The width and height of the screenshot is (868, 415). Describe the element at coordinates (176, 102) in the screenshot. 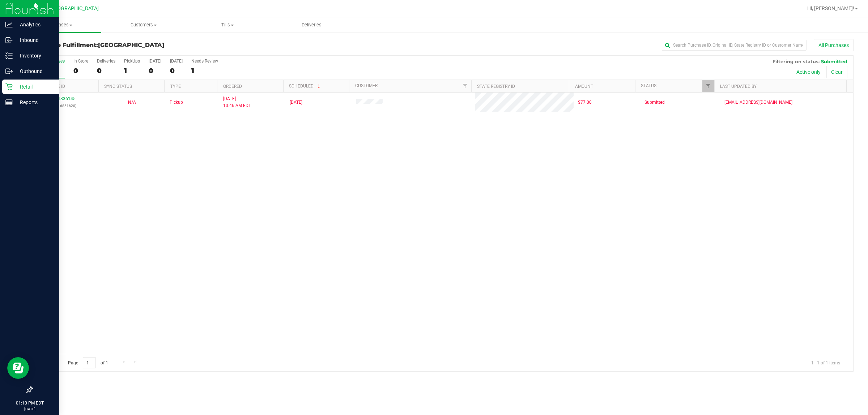

I see `span: Pickup` at that location.